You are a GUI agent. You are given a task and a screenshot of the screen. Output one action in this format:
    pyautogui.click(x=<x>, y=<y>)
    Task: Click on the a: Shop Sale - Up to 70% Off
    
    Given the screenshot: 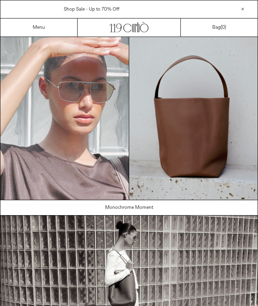 What is the action you would take?
    pyautogui.click(x=91, y=9)
    